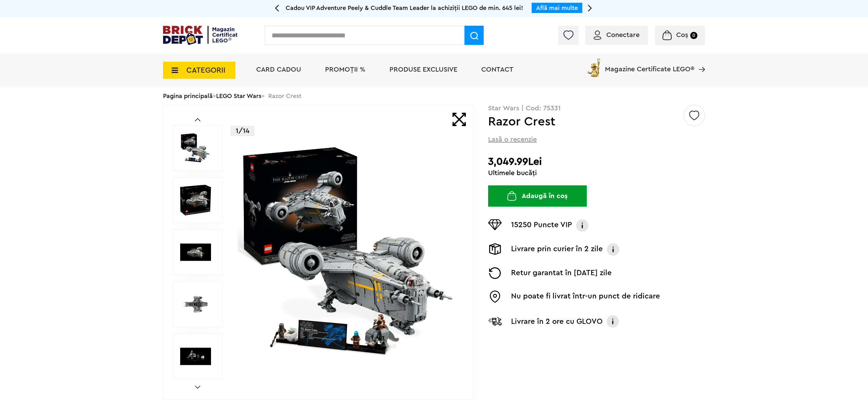 This screenshot has height=416, width=868. I want to click on img: Seturi Lego Razor Crest, so click(195, 304).